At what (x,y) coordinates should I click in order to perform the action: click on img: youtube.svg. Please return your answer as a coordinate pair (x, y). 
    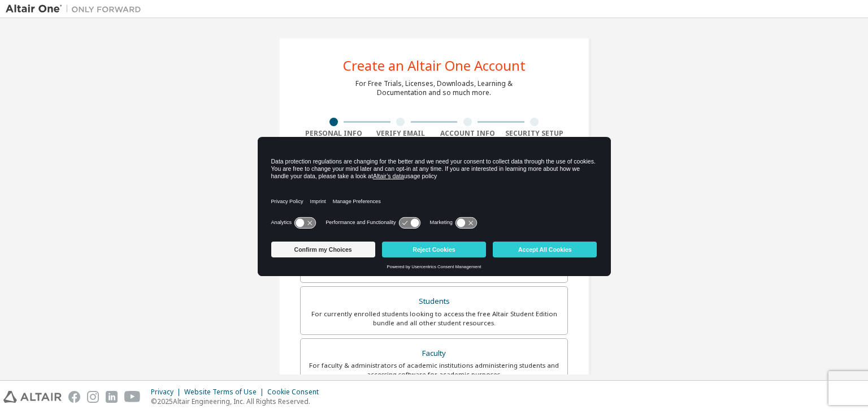
    Looking at the image, I should click on (133, 397).